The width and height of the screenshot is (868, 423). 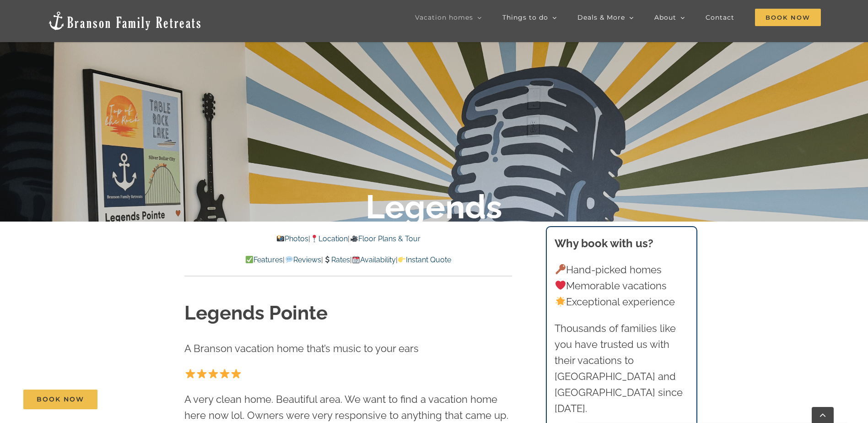 What do you see at coordinates (665, 17) in the screenshot?
I see `span: About` at bounding box center [665, 17].